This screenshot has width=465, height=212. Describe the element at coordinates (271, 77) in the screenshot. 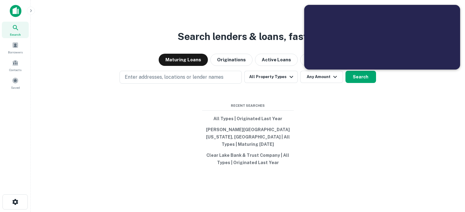

I see `button: All Property Types` at that location.